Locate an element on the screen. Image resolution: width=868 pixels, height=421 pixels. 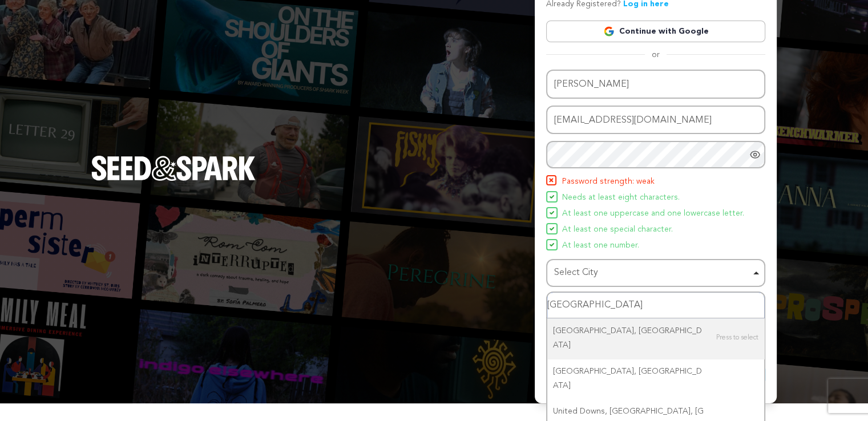
img: Google logo is located at coordinates (609, 31).